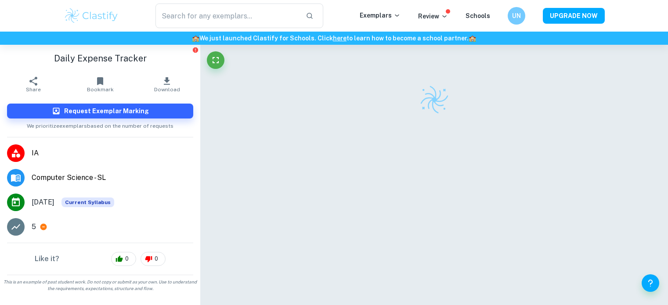 The height and width of the screenshot is (305, 668). I want to click on button: UN, so click(517, 16).